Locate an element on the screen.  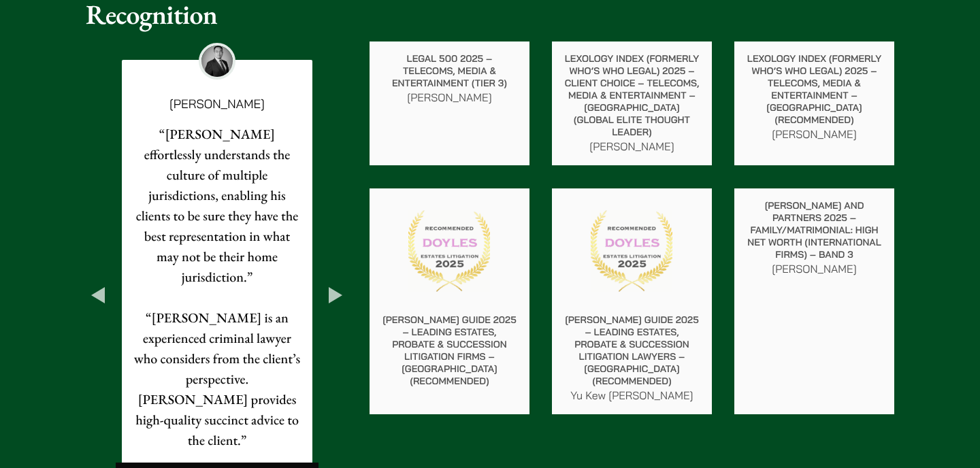
button: Next is located at coordinates (336, 296).